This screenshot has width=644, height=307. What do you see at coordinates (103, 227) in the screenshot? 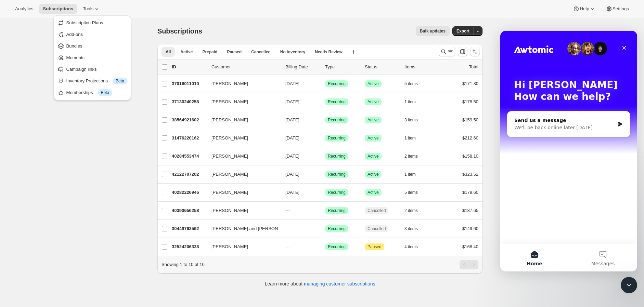
I see `button: Messages` at bounding box center [103, 227].